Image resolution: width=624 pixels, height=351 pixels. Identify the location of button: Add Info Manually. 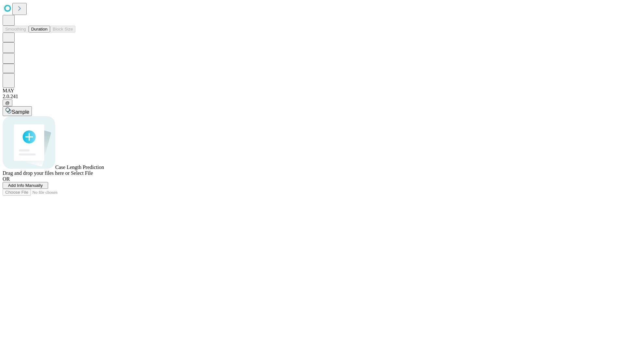
(25, 185).